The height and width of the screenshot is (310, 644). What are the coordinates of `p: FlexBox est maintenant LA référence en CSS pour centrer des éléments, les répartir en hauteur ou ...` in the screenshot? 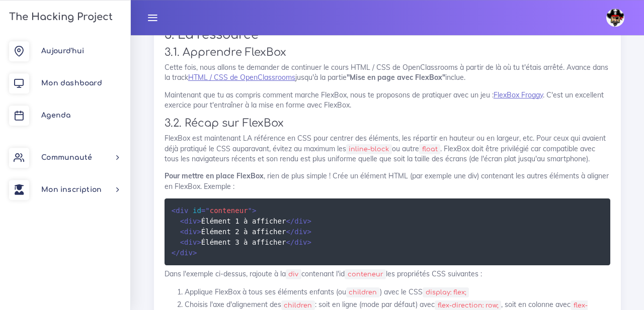 It's located at (387, 148).